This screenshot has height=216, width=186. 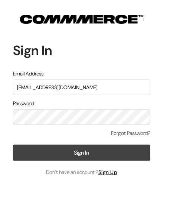 I want to click on button: Sign In, so click(x=82, y=153).